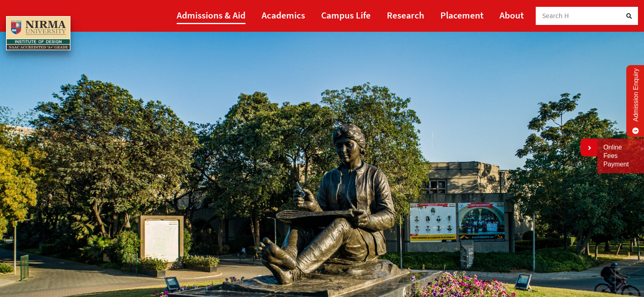  Describe the element at coordinates (38, 34) in the screenshot. I see `img: main_logo` at that location.